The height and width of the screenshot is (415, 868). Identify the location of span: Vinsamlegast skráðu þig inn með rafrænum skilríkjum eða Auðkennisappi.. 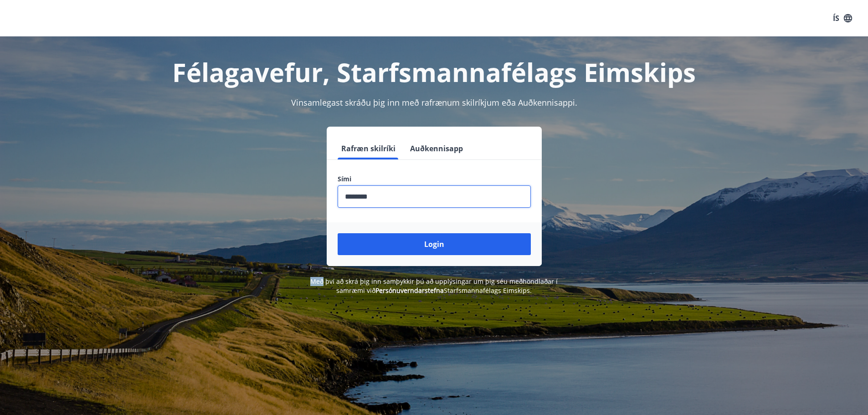
(434, 102).